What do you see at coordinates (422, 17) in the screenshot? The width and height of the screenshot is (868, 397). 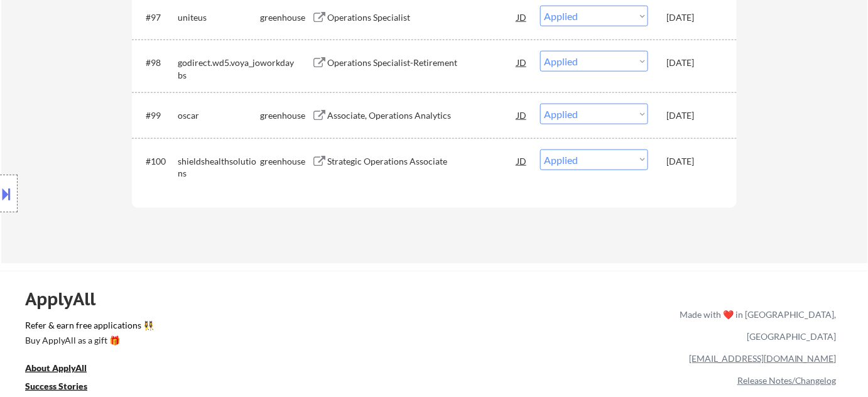 I see `div: Operations Specialist` at bounding box center [422, 17].